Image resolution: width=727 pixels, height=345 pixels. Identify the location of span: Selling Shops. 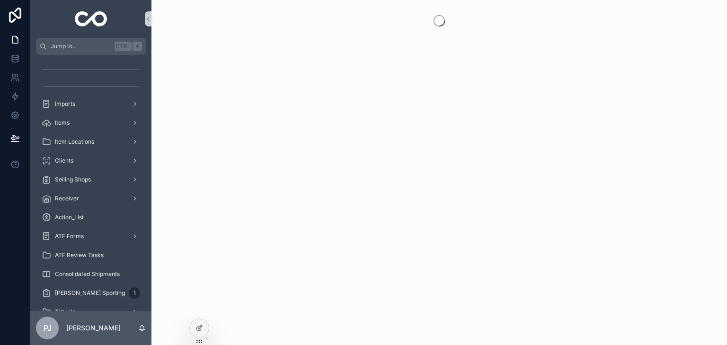
(73, 180).